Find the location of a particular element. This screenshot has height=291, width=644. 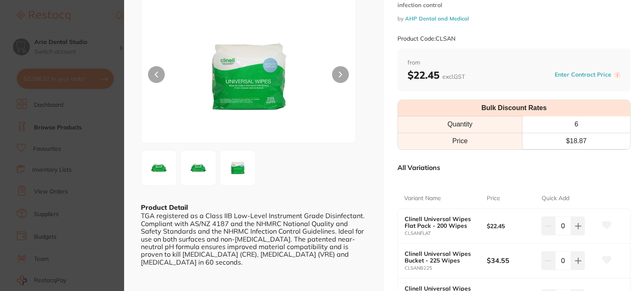

a: AHP Dental and Medical is located at coordinates (437, 19).